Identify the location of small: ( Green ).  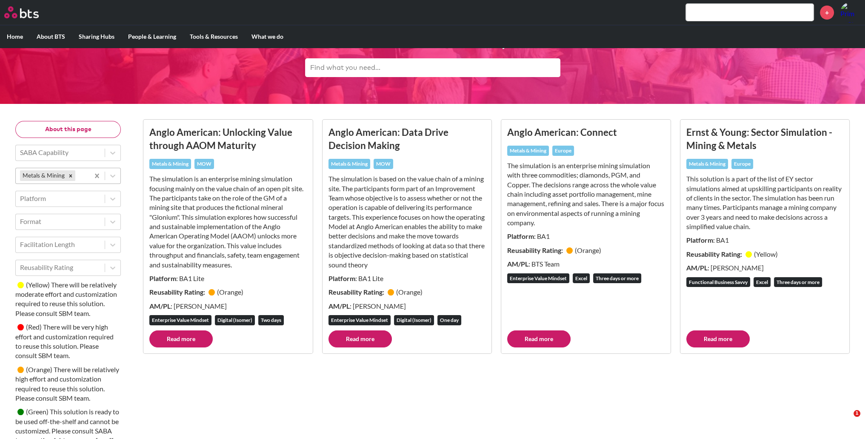
(37, 411).